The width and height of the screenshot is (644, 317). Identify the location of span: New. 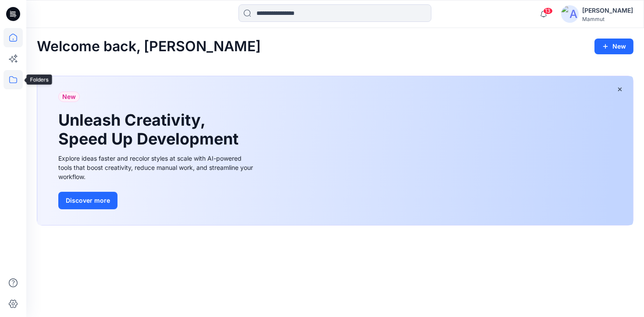
(69, 97).